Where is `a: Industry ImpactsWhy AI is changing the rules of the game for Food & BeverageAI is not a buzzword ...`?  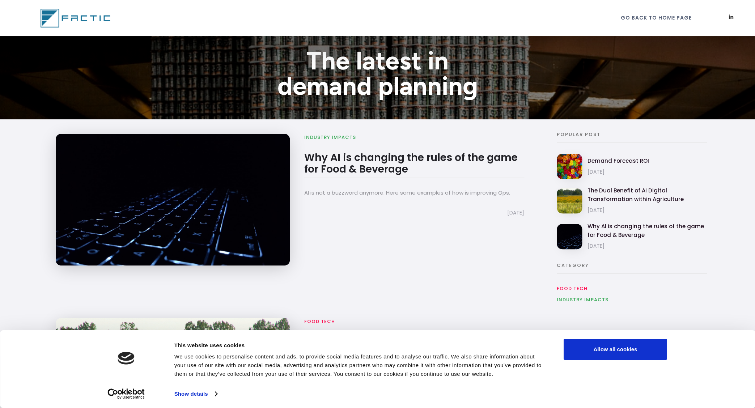
a: Industry ImpactsWhy AI is changing the rules of the game for Food & BeverageAI is not a buzzword ... is located at coordinates (299, 203).